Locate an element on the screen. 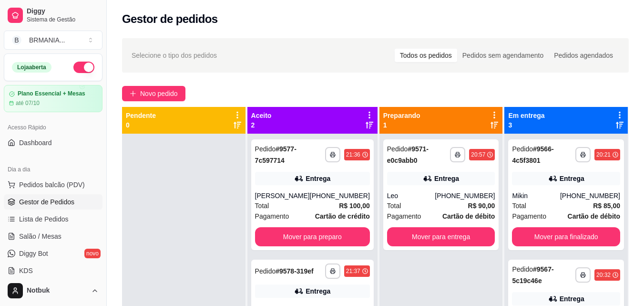 The height and width of the screenshot is (306, 644). a: KDS is located at coordinates (53, 271).